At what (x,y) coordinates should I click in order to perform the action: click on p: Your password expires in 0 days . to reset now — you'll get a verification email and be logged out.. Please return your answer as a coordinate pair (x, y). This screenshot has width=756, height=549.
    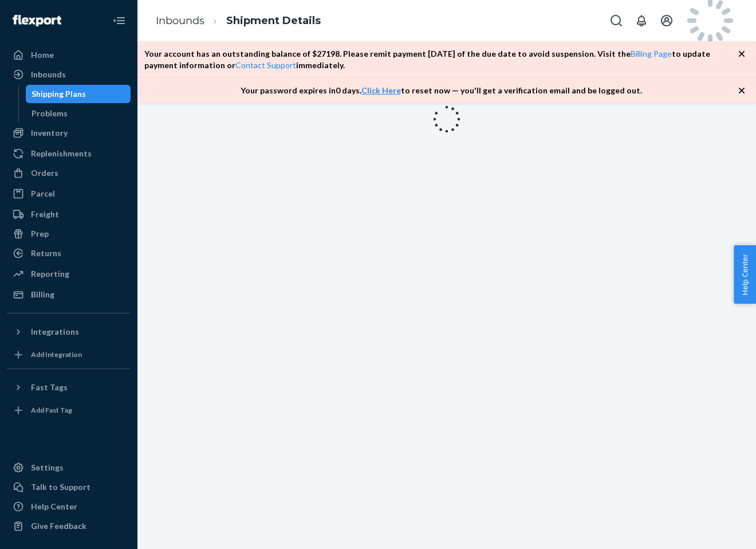
    Looking at the image, I should click on (441, 90).